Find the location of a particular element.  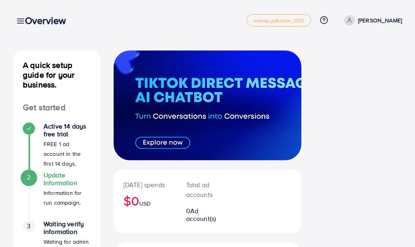

h4: Active 14 days free trial is located at coordinates (67, 130).